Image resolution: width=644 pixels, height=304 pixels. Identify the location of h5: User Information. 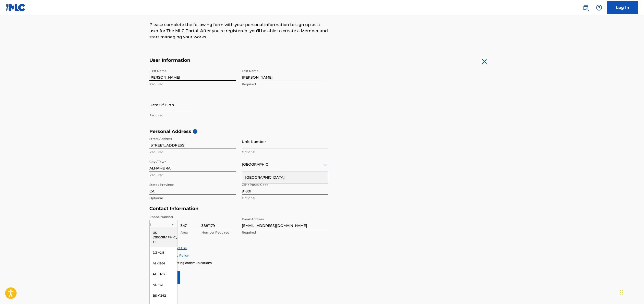
(239, 60).